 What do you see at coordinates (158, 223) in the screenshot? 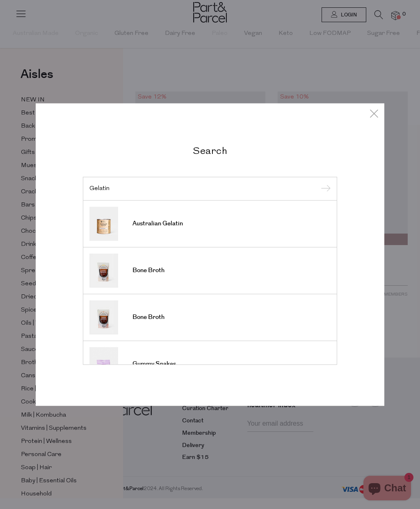
I see `span: Australian Gelatin` at bounding box center [158, 223].